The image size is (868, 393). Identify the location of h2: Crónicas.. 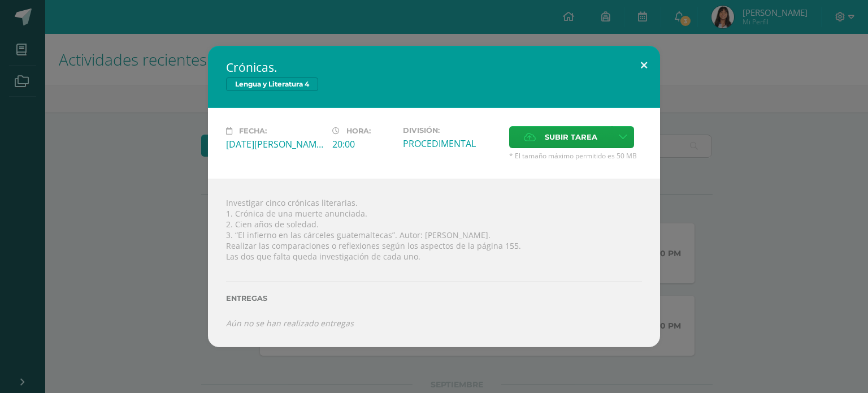
(434, 67).